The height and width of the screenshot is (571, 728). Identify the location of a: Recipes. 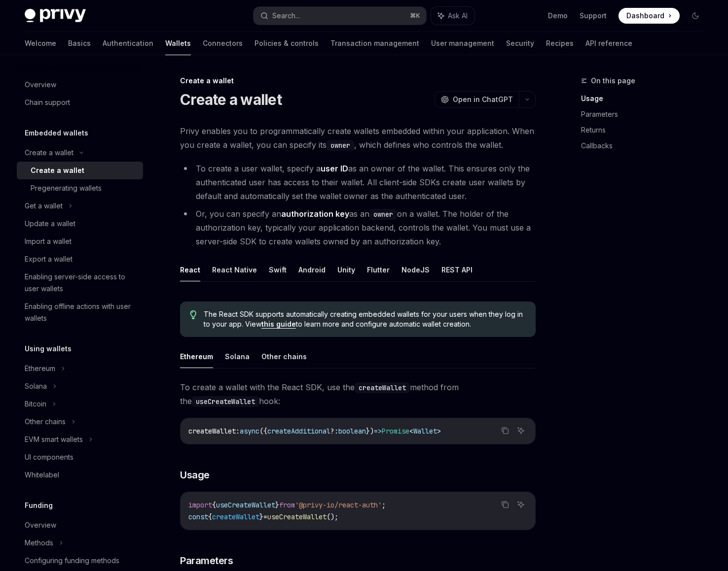
(560, 43).